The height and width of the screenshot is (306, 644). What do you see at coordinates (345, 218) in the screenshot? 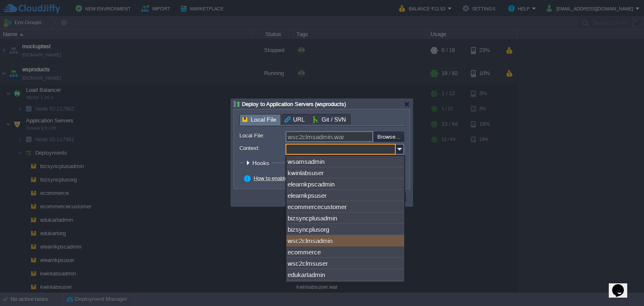
I see `div: bizsyncplusadmin` at bounding box center [345, 218].